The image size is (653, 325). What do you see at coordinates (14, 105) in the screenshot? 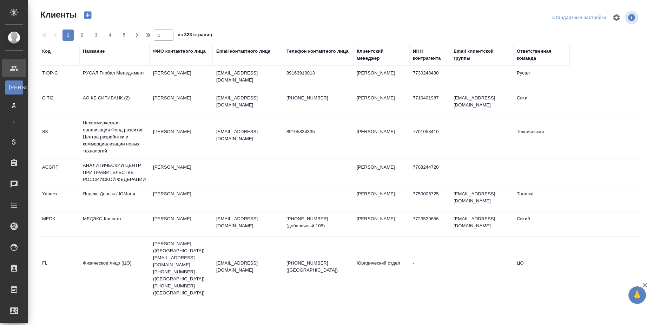
I see `span: Д` at bounding box center [14, 105].